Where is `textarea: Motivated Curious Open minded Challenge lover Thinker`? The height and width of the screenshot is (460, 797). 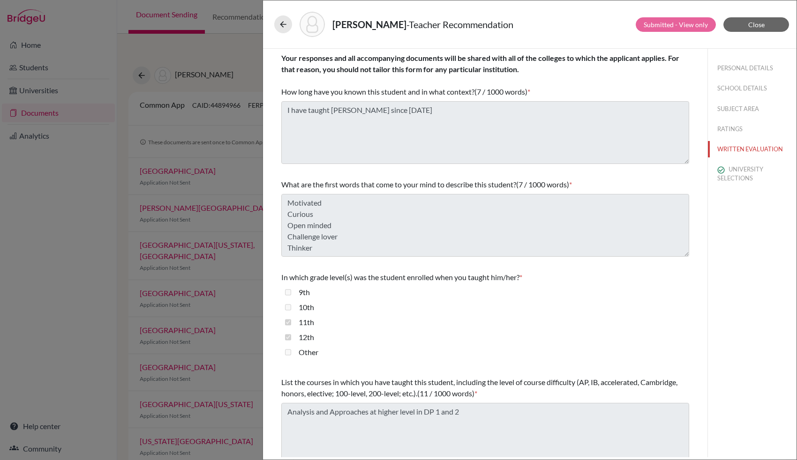 textarea: Motivated Curious Open minded Challenge lover Thinker is located at coordinates (485, 225).